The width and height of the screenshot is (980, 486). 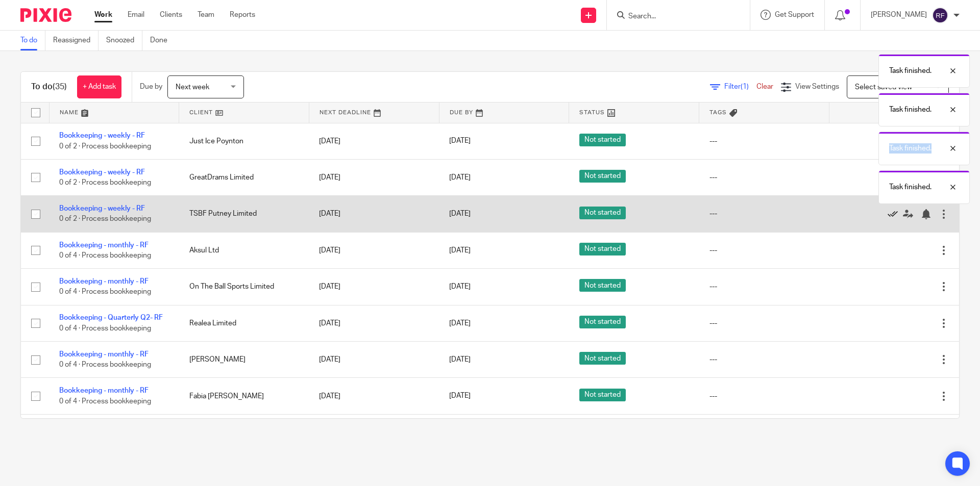 What do you see at coordinates (244, 250) in the screenshot?
I see `td: Aksul Ltd` at bounding box center [244, 250].